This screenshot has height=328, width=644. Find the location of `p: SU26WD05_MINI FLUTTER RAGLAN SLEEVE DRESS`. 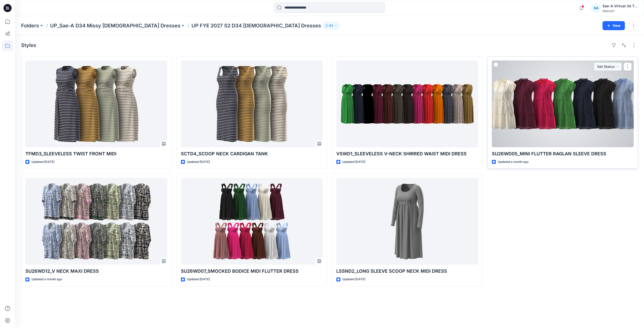

p: SU26WD05_MINI FLUTTER RAGLAN SLEEVE DRESS is located at coordinates (563, 154).